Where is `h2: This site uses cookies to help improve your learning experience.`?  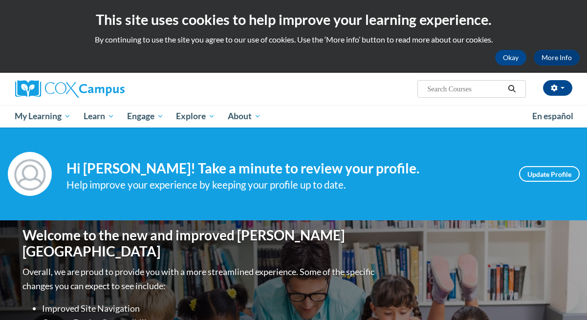 h2: This site uses cookies to help improve your learning experience. is located at coordinates (293, 20).